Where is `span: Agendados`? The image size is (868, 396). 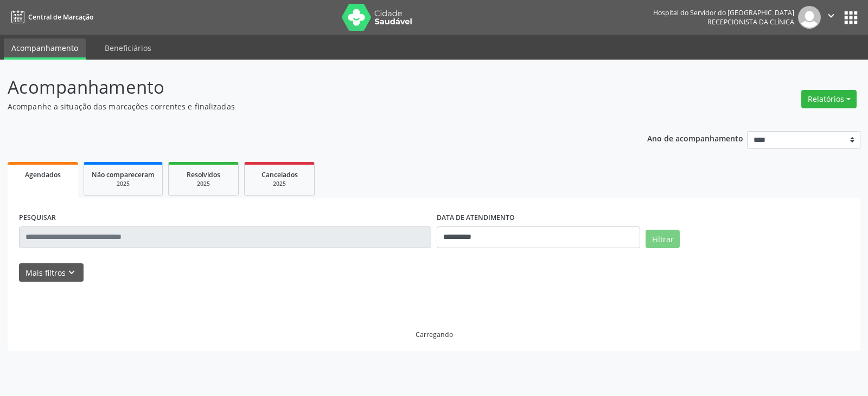 span: Agendados is located at coordinates (43, 175).